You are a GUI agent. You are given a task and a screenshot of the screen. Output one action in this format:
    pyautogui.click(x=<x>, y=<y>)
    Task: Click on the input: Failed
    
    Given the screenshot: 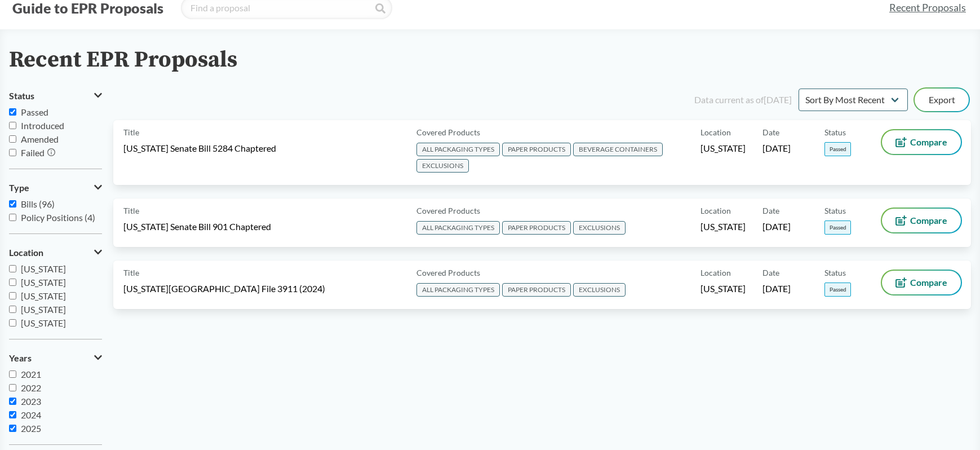 What is the action you would take?
    pyautogui.click(x=12, y=152)
    